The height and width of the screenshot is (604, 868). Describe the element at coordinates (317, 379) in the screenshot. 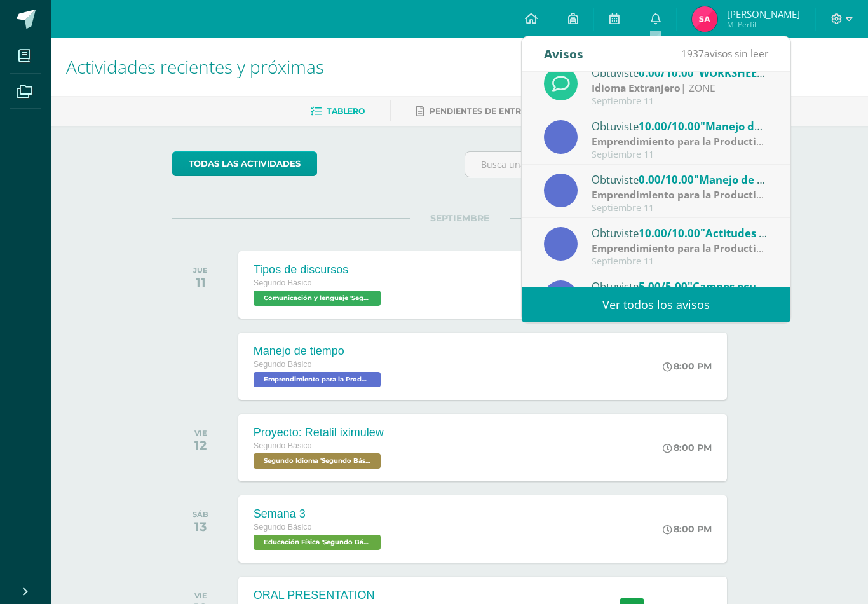

I see `span: Emprendimiento para la Productividad 'Segundo Básico A'` at that location.